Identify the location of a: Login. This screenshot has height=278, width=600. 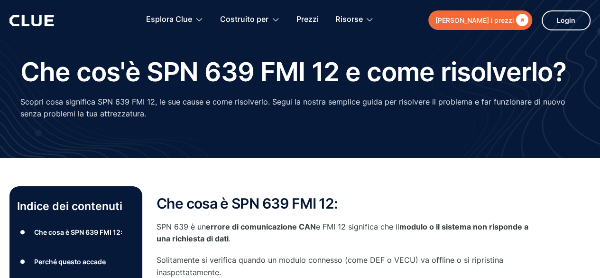
(566, 20).